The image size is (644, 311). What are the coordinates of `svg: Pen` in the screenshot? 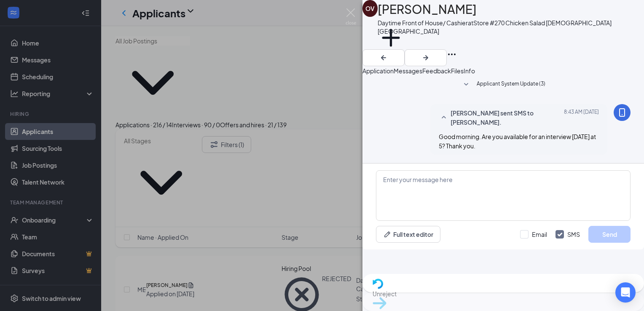 It's located at (388, 234).